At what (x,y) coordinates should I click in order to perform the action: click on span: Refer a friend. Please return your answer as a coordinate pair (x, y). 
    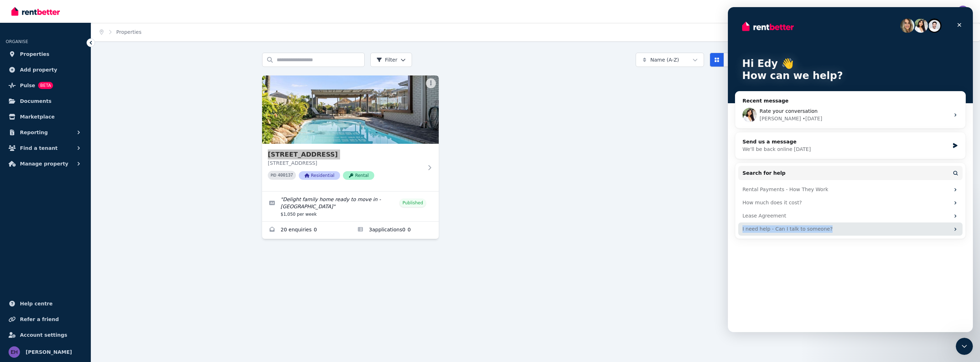
    Looking at the image, I should click on (39, 320).